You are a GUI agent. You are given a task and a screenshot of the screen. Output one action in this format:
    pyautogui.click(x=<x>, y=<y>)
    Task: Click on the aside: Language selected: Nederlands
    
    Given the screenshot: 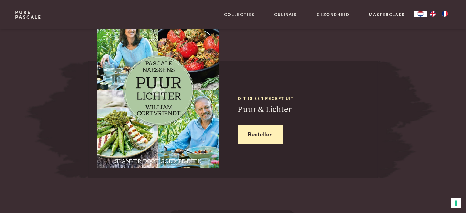 What is the action you would take?
    pyautogui.click(x=433, y=14)
    